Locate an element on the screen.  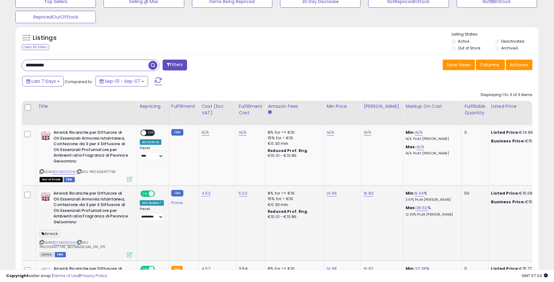
small: Amazon Fees. is located at coordinates (269, 112).